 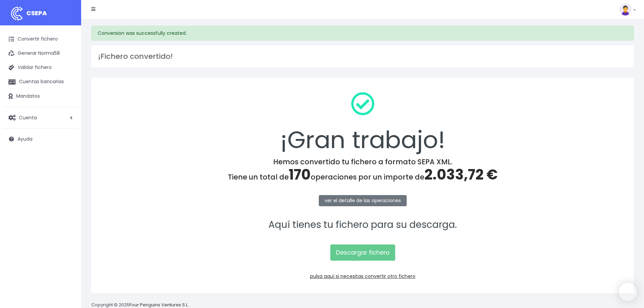 I want to click on a: Descargar fichero, so click(x=362, y=253).